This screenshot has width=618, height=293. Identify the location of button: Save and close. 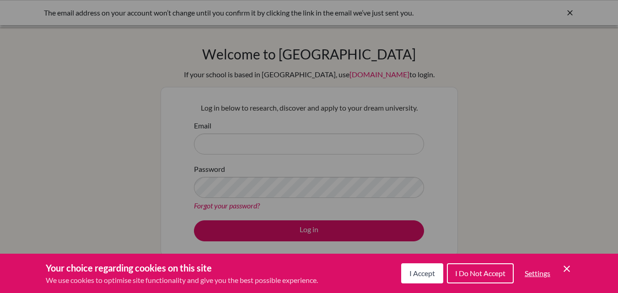
(567, 269).